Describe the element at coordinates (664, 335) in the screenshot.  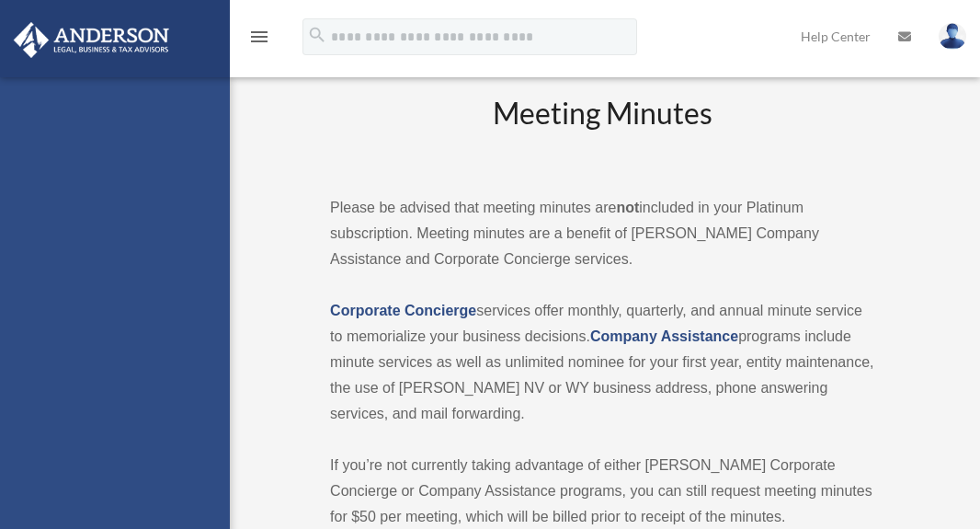
I see `a: Company Assistance` at that location.